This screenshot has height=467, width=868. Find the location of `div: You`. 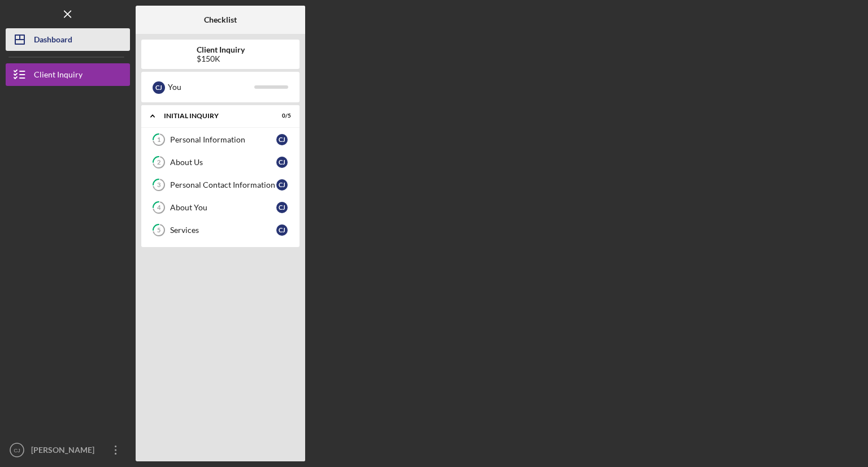

div: You is located at coordinates (211, 87).